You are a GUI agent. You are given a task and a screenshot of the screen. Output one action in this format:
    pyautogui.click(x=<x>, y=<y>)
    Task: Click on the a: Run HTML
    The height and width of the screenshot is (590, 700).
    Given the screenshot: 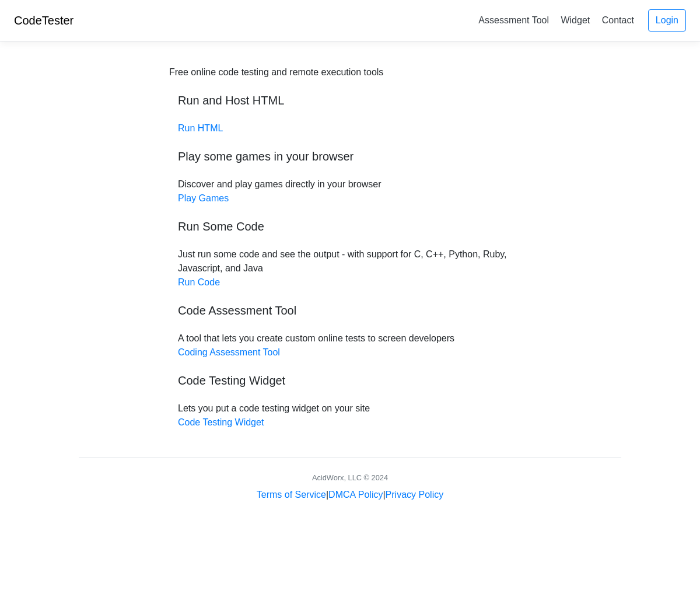 What is the action you would take?
    pyautogui.click(x=200, y=128)
    